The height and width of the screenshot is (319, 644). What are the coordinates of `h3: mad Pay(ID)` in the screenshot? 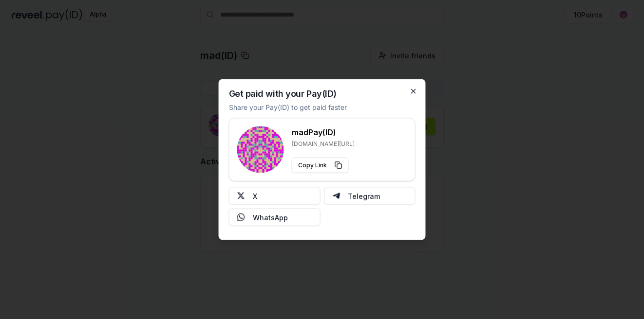 It's located at (323, 132).